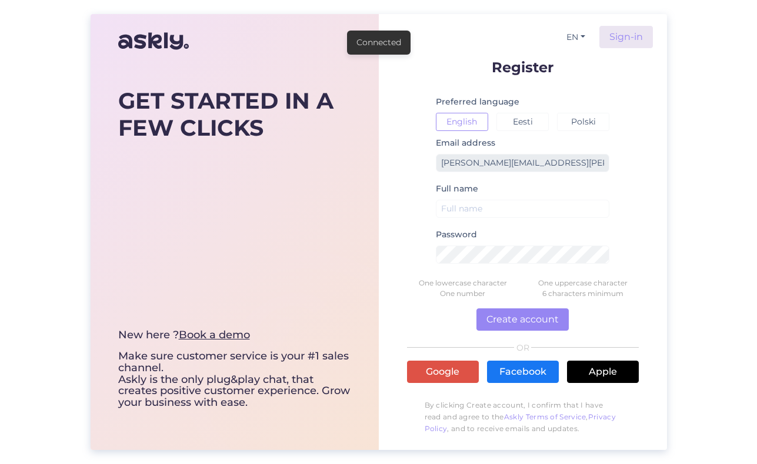  Describe the element at coordinates (523, 417) in the screenshot. I see `p: By clicking Create account, I confirm that I have read and agree to the , , and to receive emails...` at that location.